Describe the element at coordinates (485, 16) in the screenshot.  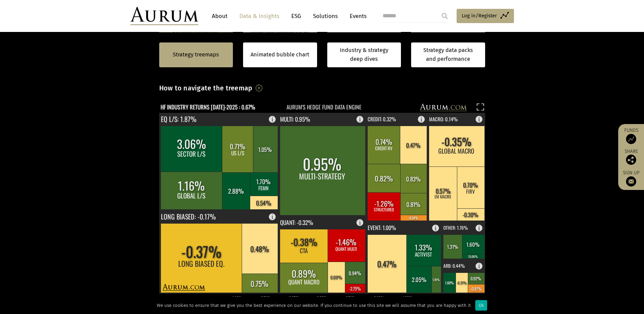
I see `a: Log in/Register` at that location.